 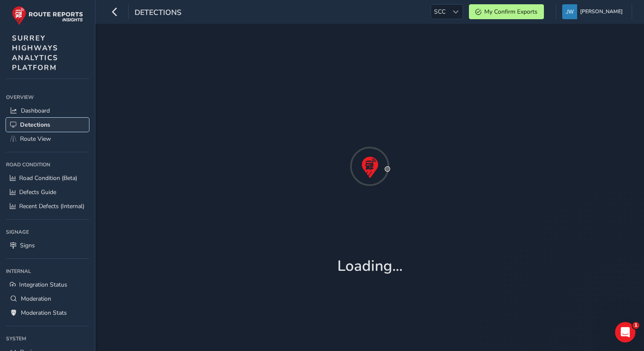 I want to click on span: 1, so click(x=636, y=325).